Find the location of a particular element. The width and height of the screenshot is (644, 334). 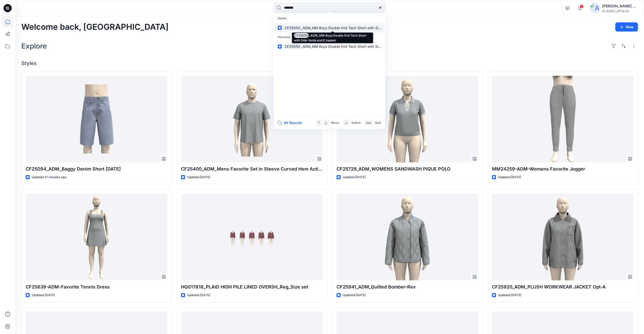

a: CF25729_ADM_WOMENS SANDWASH PIQUE POLO is located at coordinates (408, 119).